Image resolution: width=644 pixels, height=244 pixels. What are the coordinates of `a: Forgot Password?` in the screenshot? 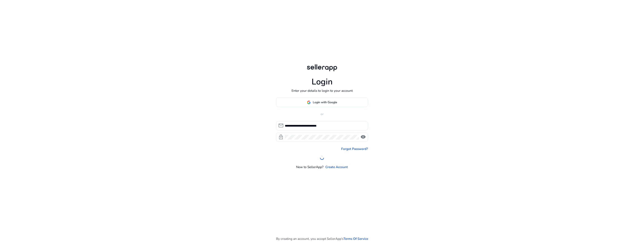 It's located at (354, 148).